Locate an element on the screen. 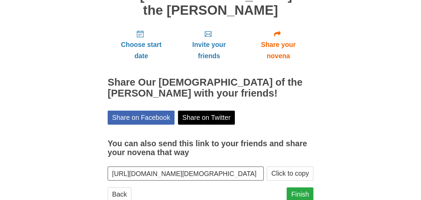 The height and width of the screenshot is (200, 421). a: Share on Twitter is located at coordinates (206, 118).